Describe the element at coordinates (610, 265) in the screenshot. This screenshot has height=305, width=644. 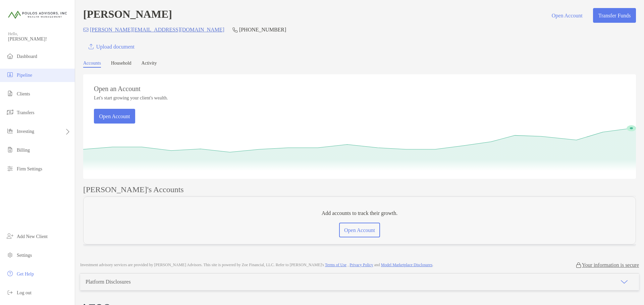
I see `p: Your information is secure` at that location.